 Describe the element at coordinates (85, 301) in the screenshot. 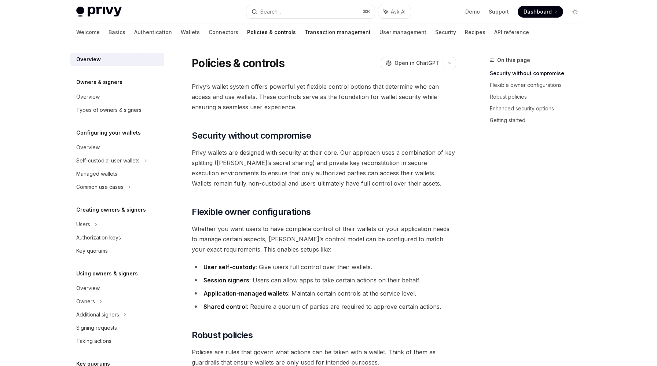

I see `div: Owners` at that location.